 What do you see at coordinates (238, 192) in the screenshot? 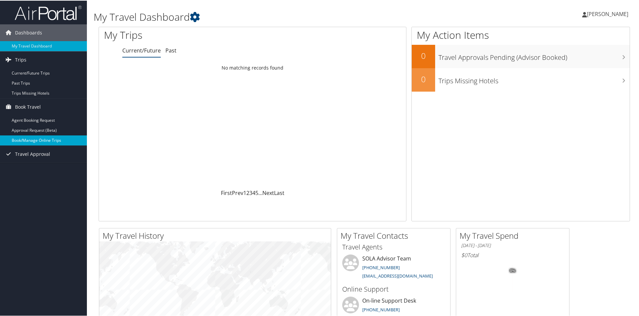
I see `a: Prev` at bounding box center [238, 192].